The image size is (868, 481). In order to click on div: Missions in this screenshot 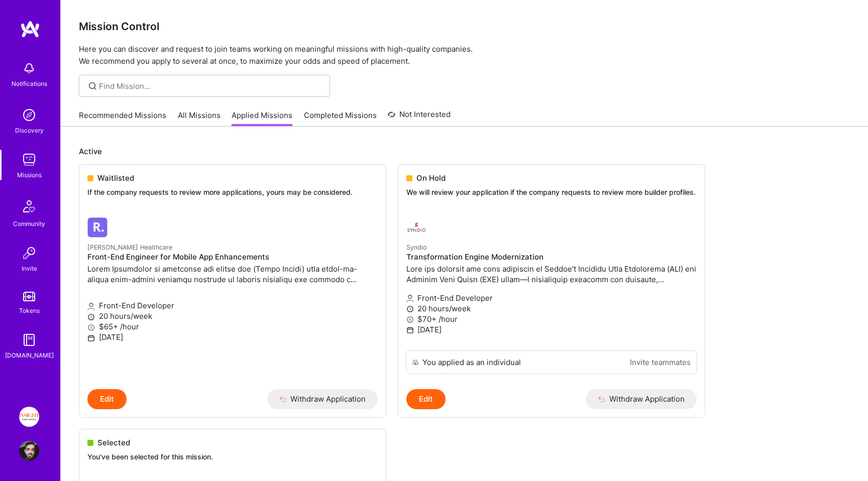, I will do `click(29, 174)`.